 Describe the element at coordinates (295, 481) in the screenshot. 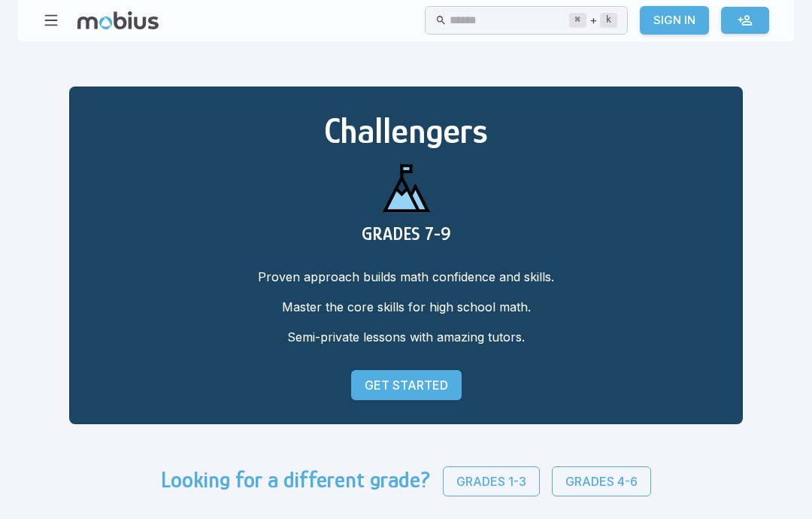

I see `h3: Looking for a different grade?` at that location.